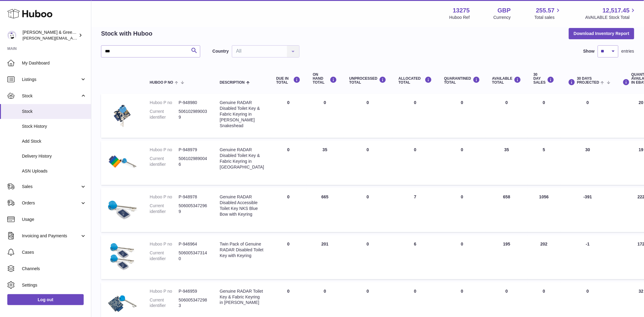  Describe the element at coordinates (289, 80) in the screenshot. I see `div: DUE IN TOTAL` at that location.